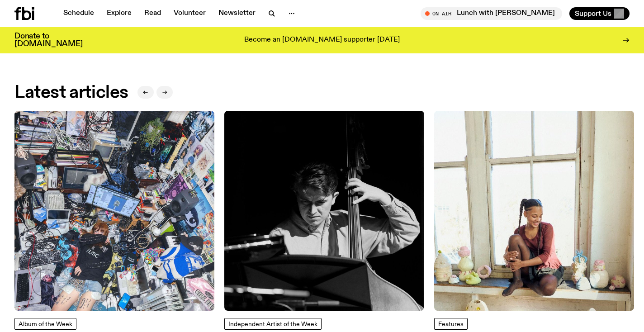 The image size is (644, 332). Describe the element at coordinates (45, 324) in the screenshot. I see `span: Album of the Week` at that location.